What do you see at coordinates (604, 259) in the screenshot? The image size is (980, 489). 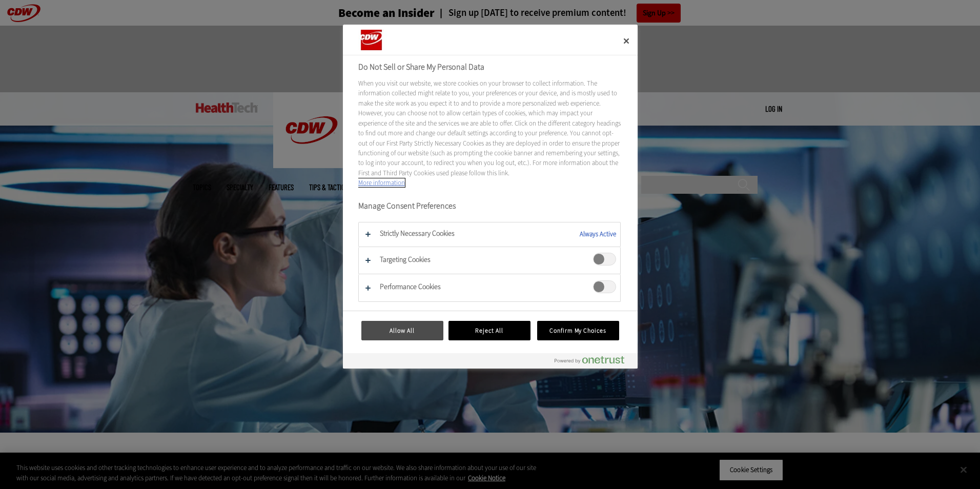 I see `span: Targeting Cookies` at bounding box center [604, 259].